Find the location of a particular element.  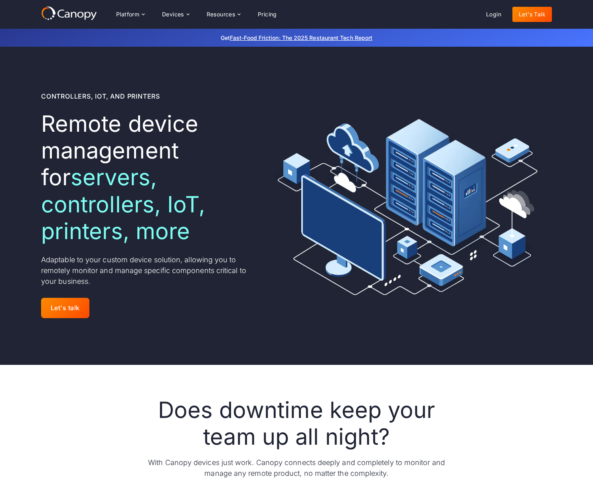

p: Adaptable to your custom device solution, allowing you to remotely monitor and manage specific co... is located at coordinates (149, 270).